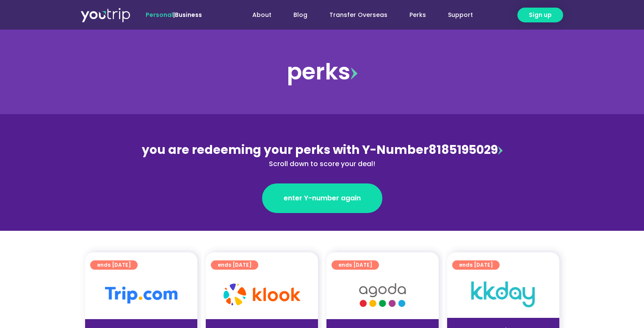 Image resolution: width=644 pixels, height=328 pixels. I want to click on div: Scroll down to score your deal!, so click(322, 164).